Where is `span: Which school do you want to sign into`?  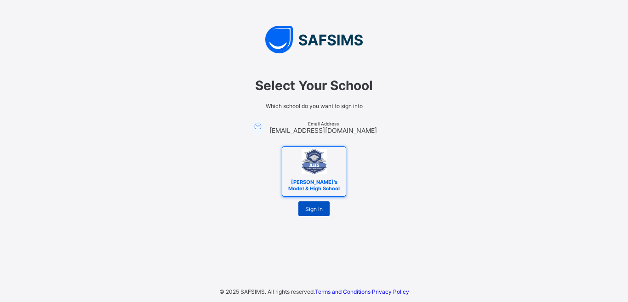
span: Which school do you want to sign into is located at coordinates (314, 106).